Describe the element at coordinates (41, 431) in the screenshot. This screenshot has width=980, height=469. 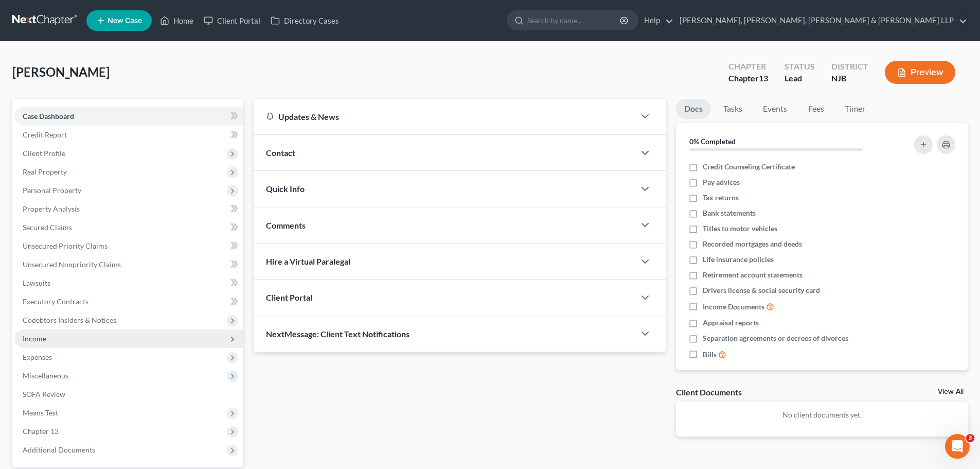
I see `span: Chapter 13` at that location.